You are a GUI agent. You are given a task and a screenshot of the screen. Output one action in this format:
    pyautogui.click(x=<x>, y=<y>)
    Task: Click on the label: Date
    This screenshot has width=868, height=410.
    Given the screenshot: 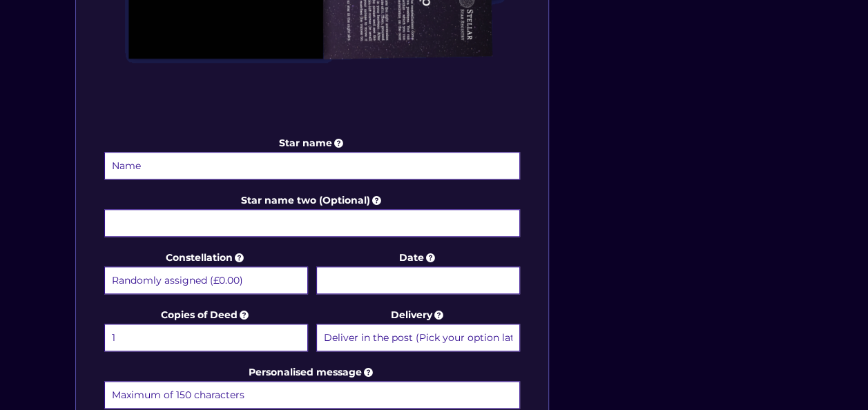 What is the action you would take?
    pyautogui.click(x=418, y=272)
    